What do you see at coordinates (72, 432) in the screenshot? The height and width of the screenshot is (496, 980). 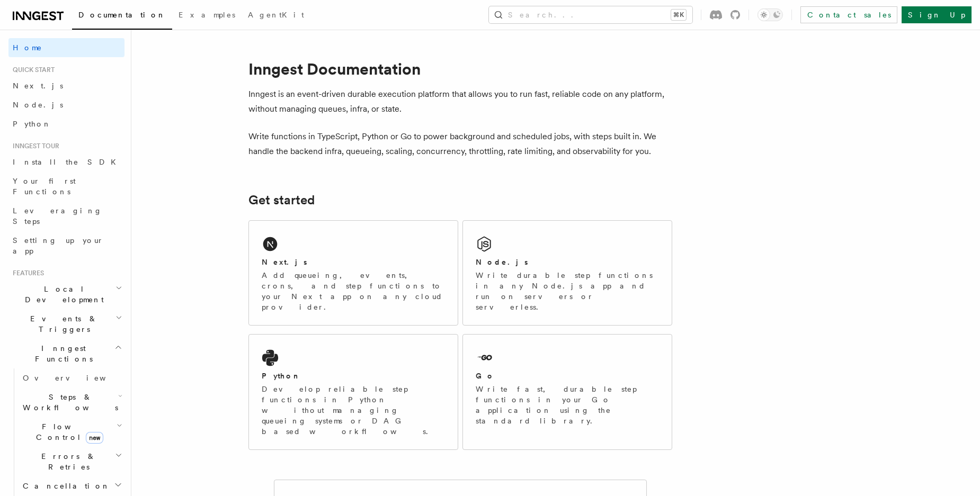 I see `button: Flow Controlnew` at bounding box center [72, 432].